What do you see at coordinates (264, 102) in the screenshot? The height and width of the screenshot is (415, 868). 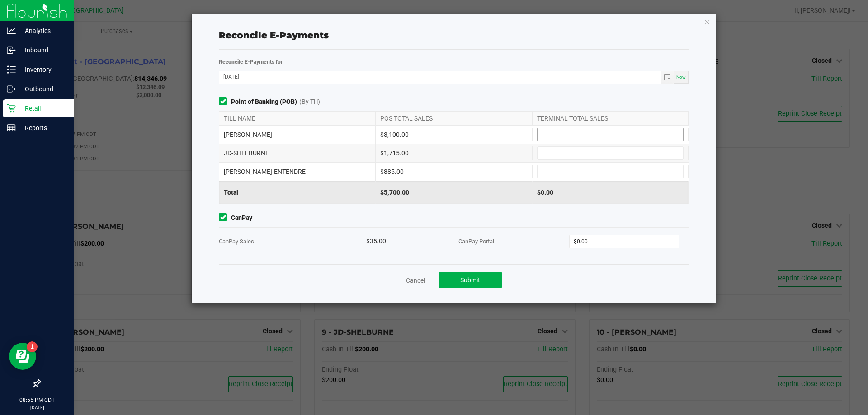 I see `strong: Point of Banking (POB)` at bounding box center [264, 102].